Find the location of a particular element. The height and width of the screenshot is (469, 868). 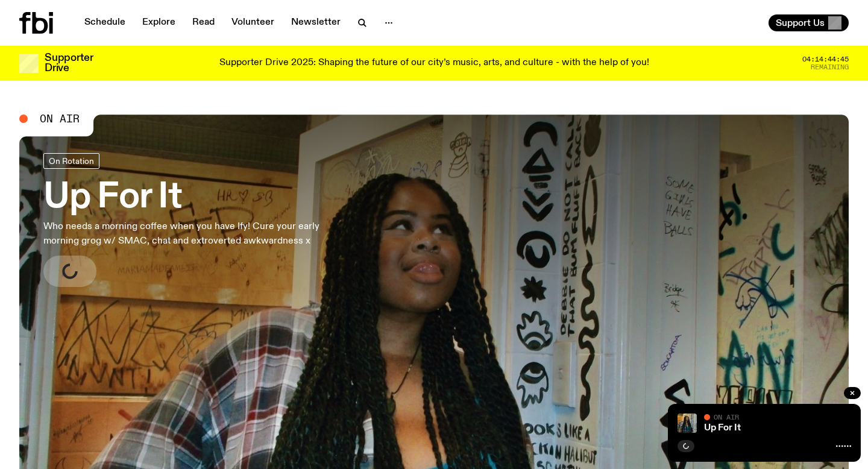

a: Read is located at coordinates (203, 23).